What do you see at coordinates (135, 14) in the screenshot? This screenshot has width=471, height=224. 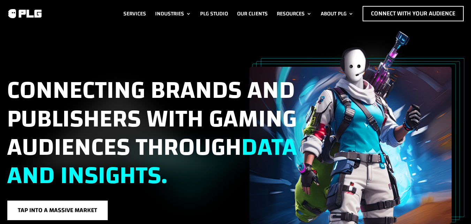 I see `a: Services` at bounding box center [135, 14].